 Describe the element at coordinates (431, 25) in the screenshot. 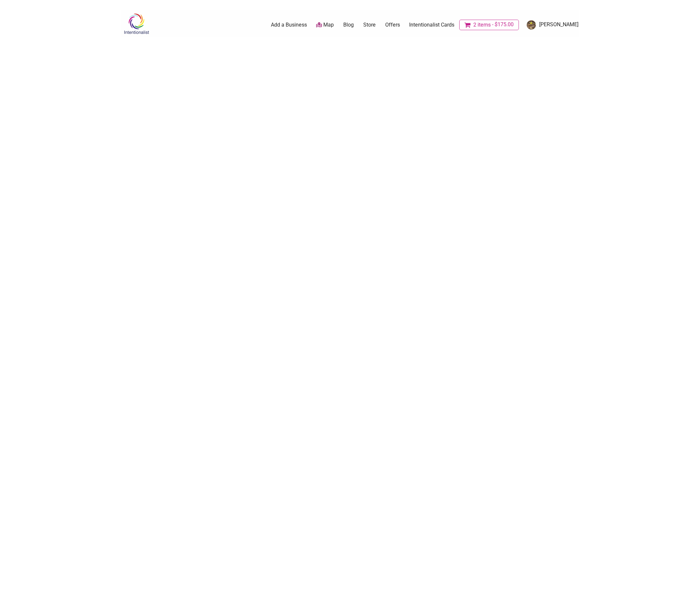

I see `a: Intentionalist Cards` at that location.